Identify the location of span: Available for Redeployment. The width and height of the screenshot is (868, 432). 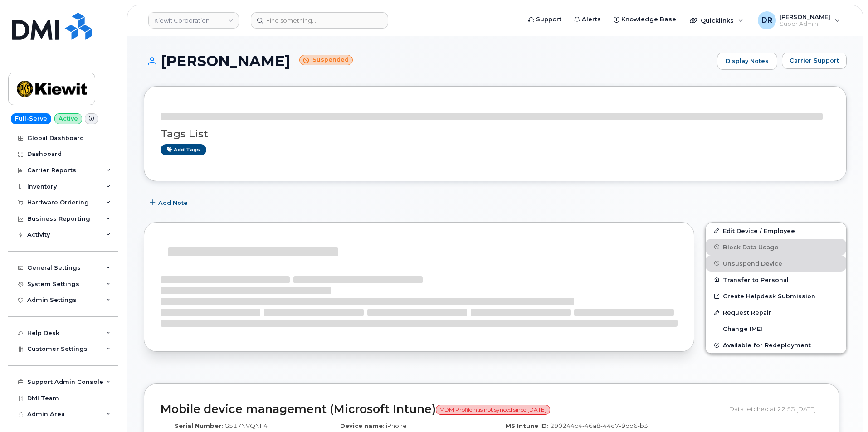
(767, 345).